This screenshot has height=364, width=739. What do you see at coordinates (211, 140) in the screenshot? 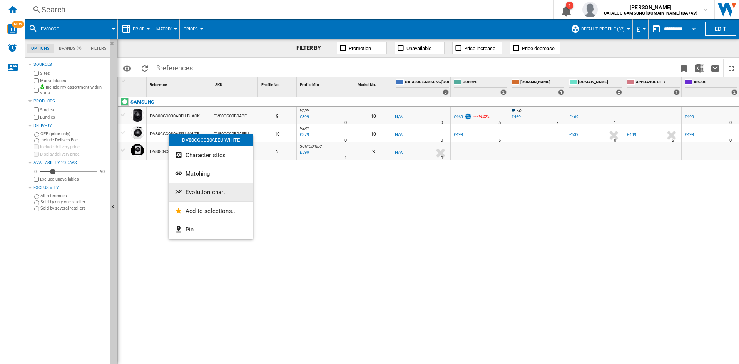
I see `div: DV80CGC0B0AEEU WHITE` at bounding box center [211, 140].